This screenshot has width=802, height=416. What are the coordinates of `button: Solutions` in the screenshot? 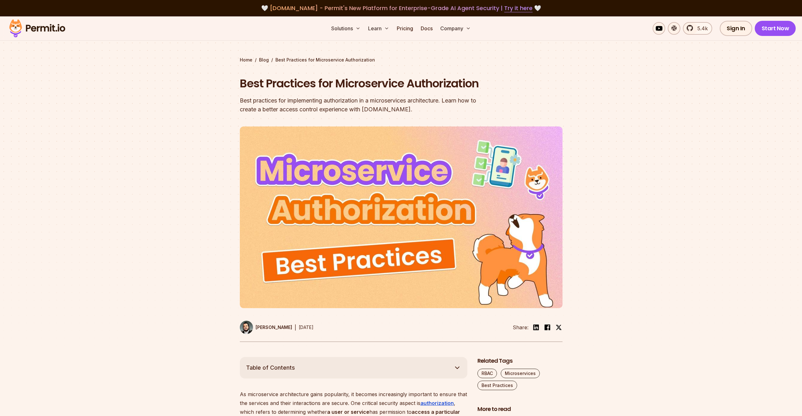 It's located at (346, 28).